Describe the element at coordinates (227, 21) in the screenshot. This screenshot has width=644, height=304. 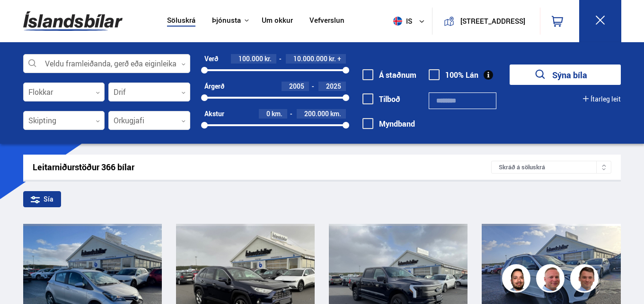
I see `button: Þjónusta` at that location.